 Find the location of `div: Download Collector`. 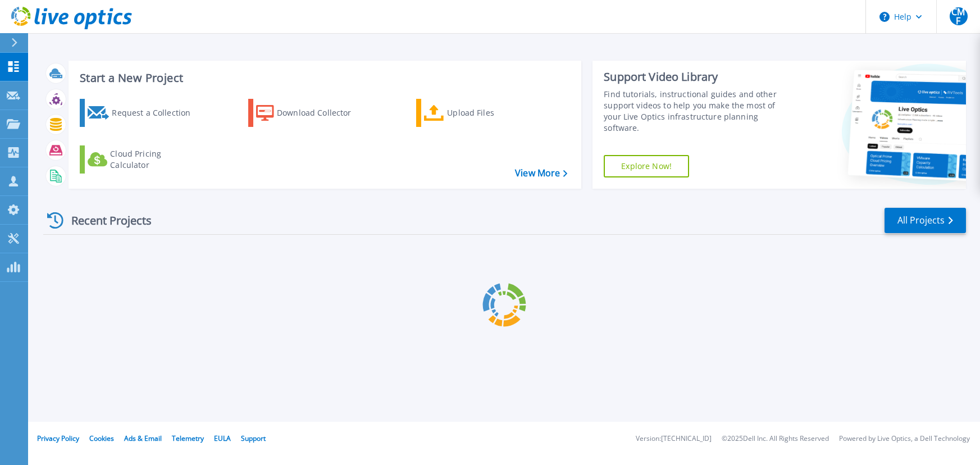

div: Download Collector is located at coordinates (322, 113).